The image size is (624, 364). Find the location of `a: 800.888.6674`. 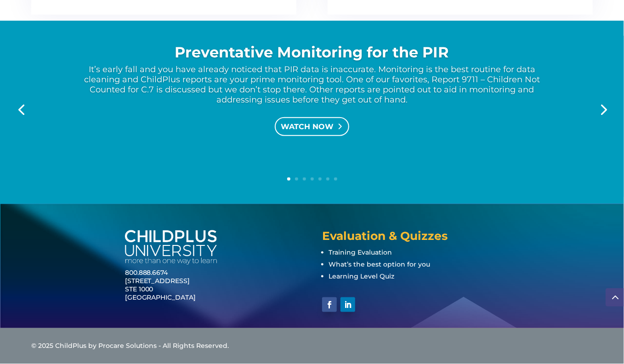

a: 800.888.6674 is located at coordinates (146, 272).